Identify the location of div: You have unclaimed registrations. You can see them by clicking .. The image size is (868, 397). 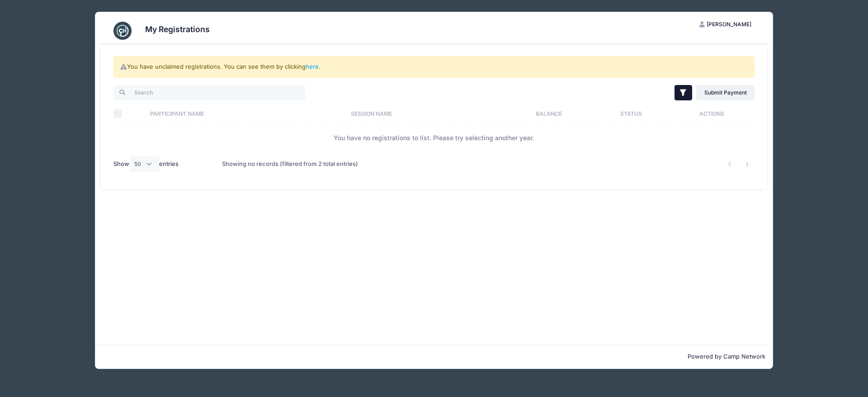
(434, 67).